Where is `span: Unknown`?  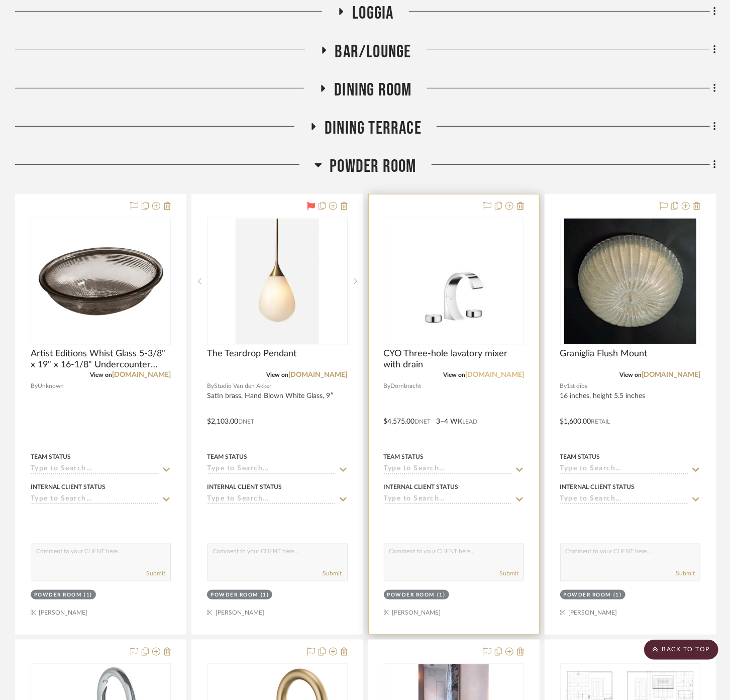
span: Unknown is located at coordinates (51, 386).